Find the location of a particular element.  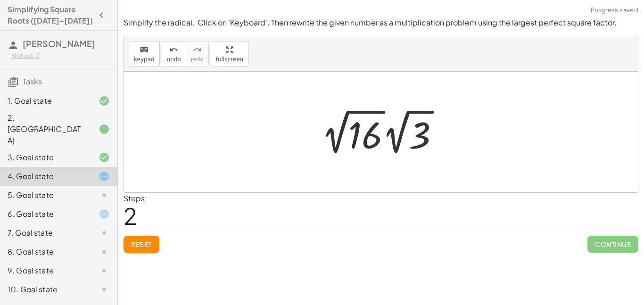

button: fullscreen is located at coordinates (230, 53).